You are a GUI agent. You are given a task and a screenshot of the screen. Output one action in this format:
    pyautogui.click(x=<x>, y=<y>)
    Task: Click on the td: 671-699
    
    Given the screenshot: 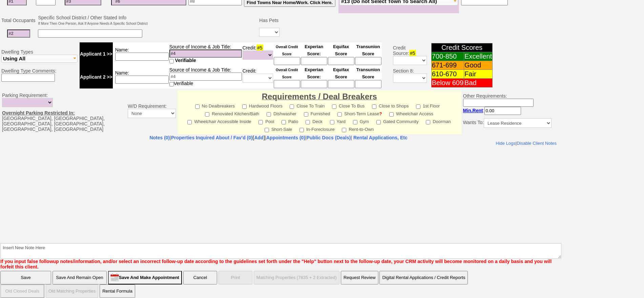 What is the action you would take?
    pyautogui.click(x=447, y=66)
    